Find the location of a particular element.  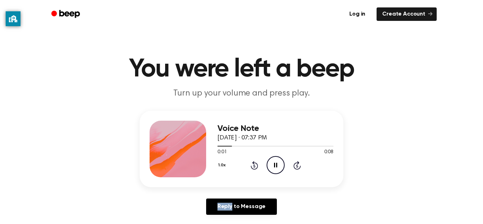

a: Reply to Message is located at coordinates (241, 206).